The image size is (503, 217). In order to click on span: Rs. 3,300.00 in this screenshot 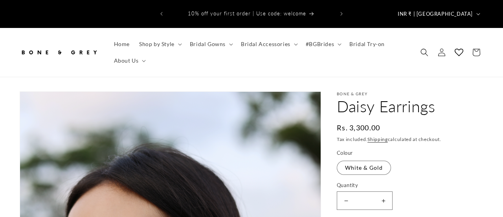, I will do `click(359, 127)`.